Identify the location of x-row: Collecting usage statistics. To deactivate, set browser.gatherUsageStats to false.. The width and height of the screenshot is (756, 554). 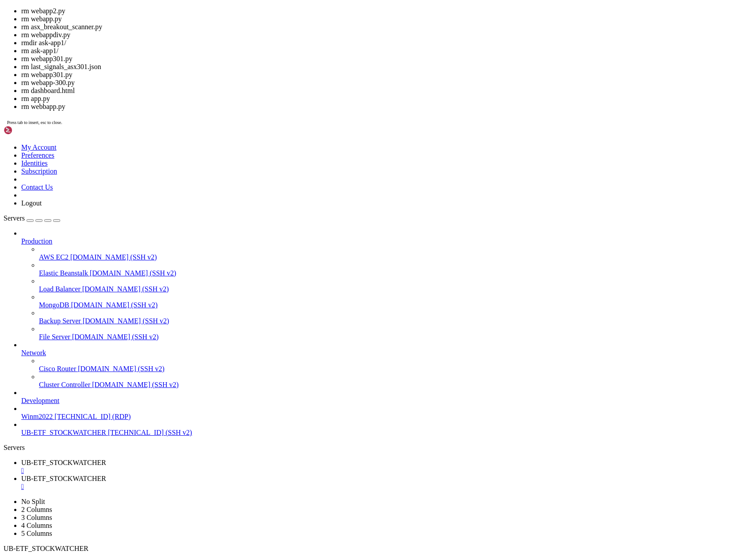
(322, 22).